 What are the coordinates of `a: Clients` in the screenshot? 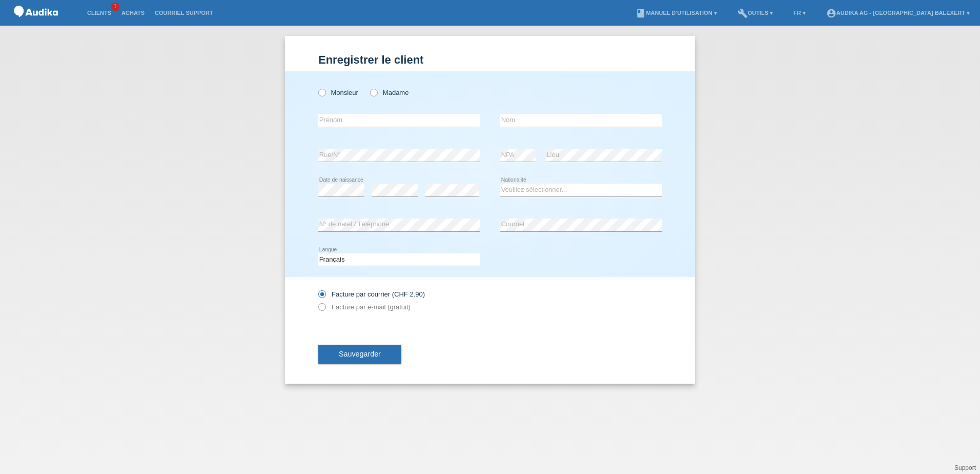 It's located at (99, 13).